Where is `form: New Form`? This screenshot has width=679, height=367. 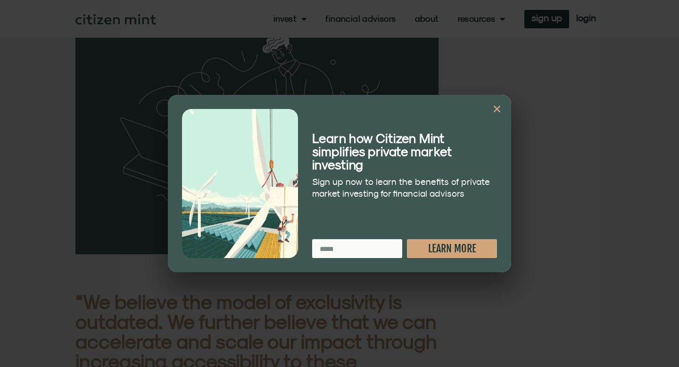 form: New Form is located at coordinates (404, 251).